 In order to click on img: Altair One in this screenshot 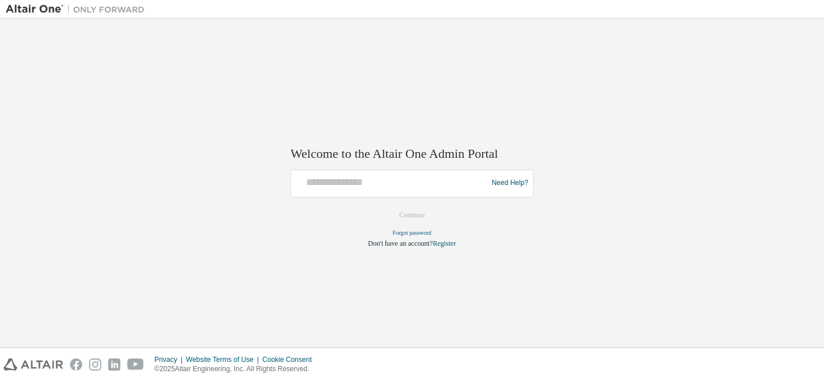, I will do `click(78, 9)`.